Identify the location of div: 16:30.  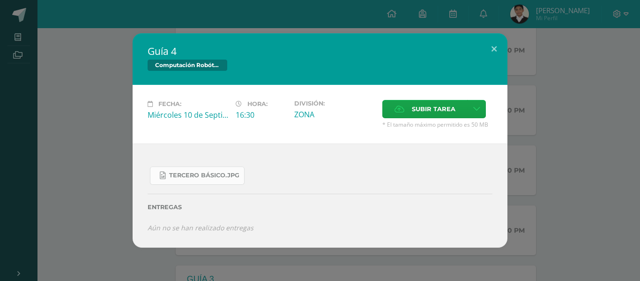
(261, 115).